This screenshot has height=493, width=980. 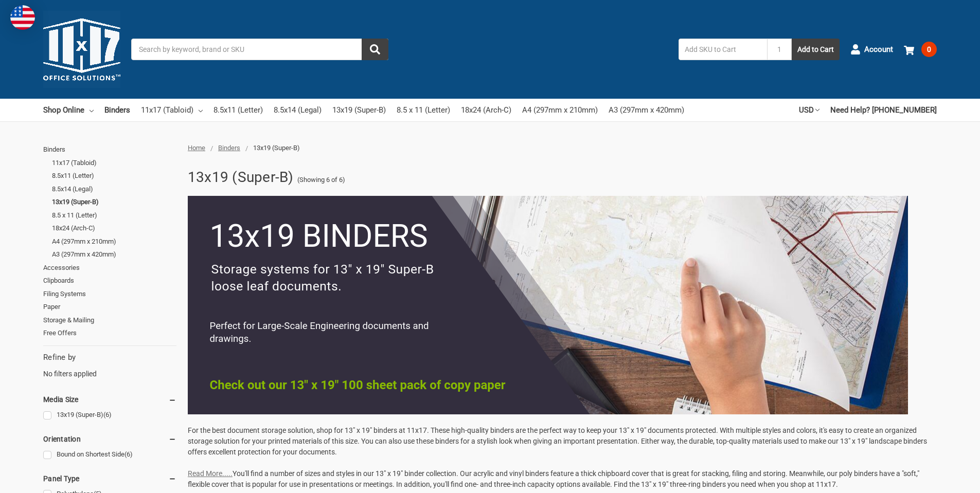 I want to click on input: Search by keyword, brand or SKU, so click(x=260, y=50).